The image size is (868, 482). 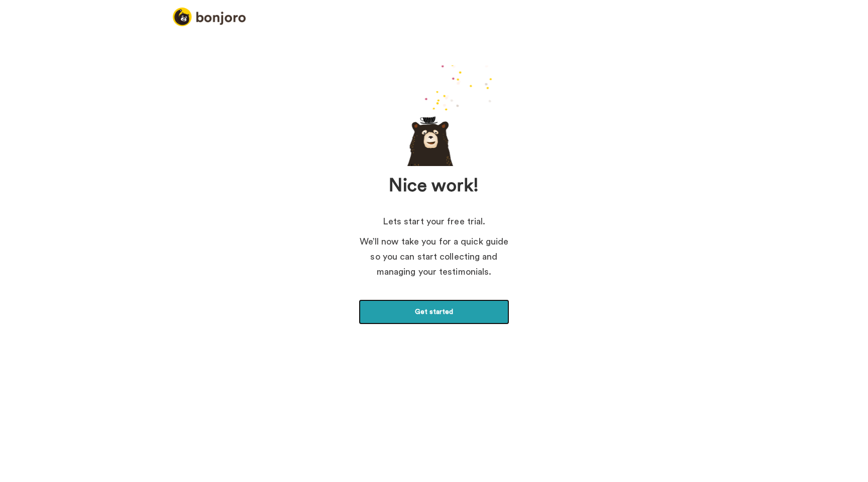 What do you see at coordinates (434, 221) in the screenshot?
I see `p: Lets start your free trial.` at bounding box center [434, 221].